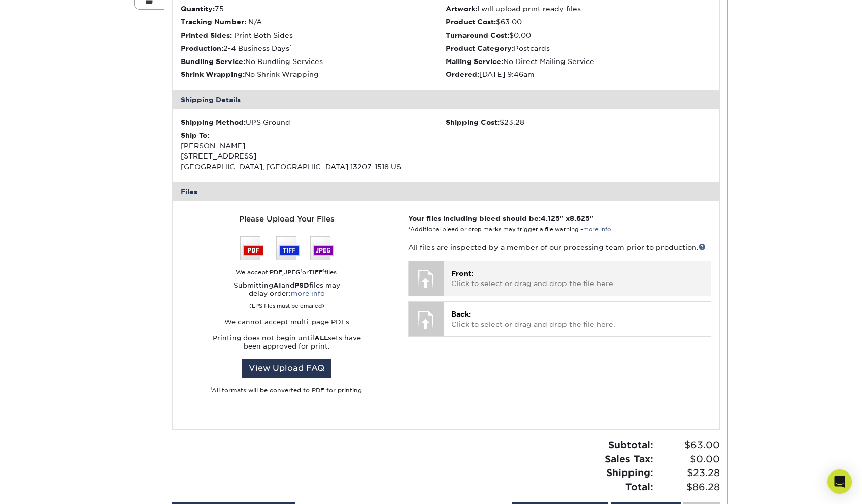 This screenshot has width=862, height=504. Describe the element at coordinates (446, 100) in the screenshot. I see `div: Shipping Details` at that location.